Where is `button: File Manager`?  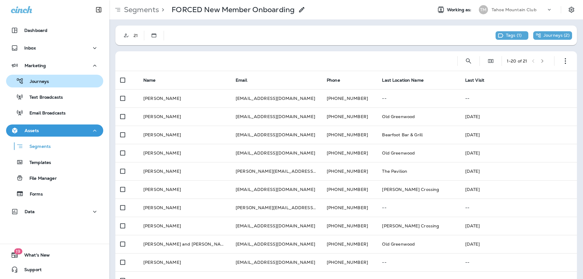 button: File Manager is located at coordinates (55, 178).